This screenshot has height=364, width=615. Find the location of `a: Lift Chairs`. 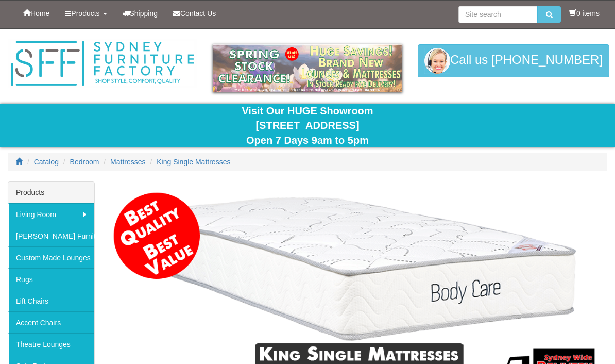

a: Lift Chairs is located at coordinates (51, 300).